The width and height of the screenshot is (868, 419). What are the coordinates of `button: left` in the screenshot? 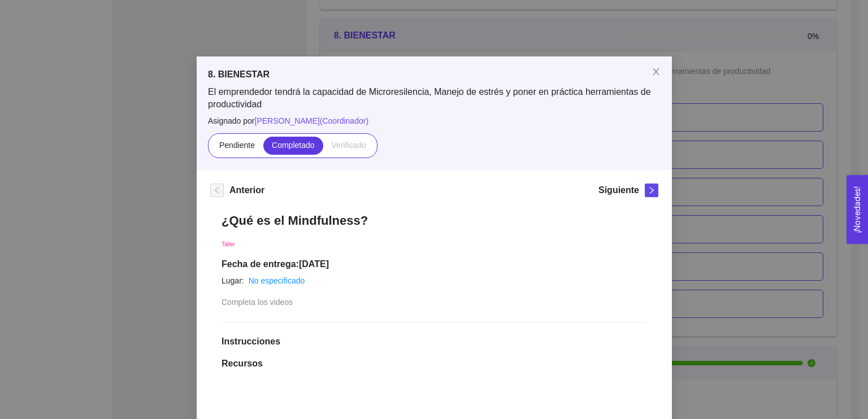 It's located at (217, 191).